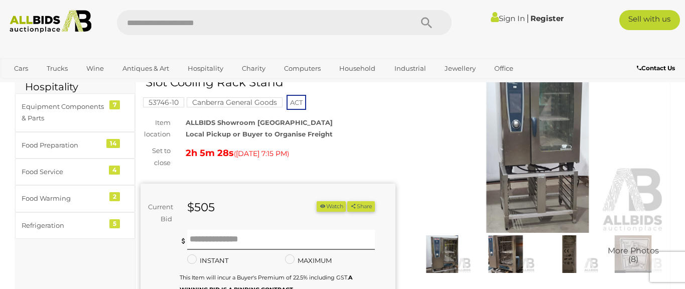  Describe the element at coordinates (259, 134) in the screenshot. I see `strong: Local Pickup or Buyer to Organise Freight` at that location.